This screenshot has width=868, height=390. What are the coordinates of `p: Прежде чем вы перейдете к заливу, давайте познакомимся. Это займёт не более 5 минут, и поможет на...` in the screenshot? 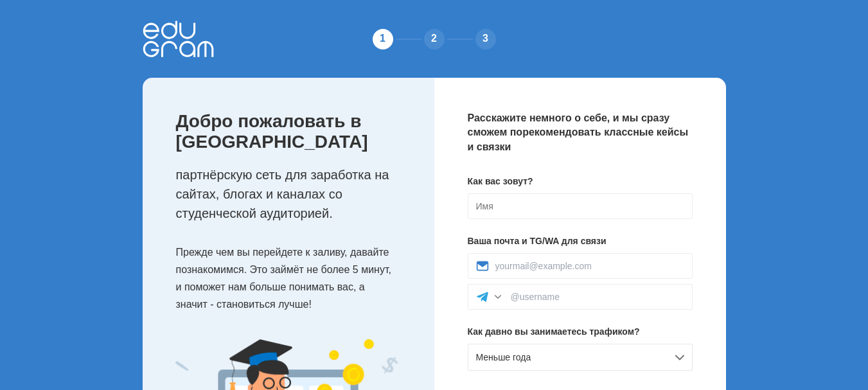 It's located at (292, 278).